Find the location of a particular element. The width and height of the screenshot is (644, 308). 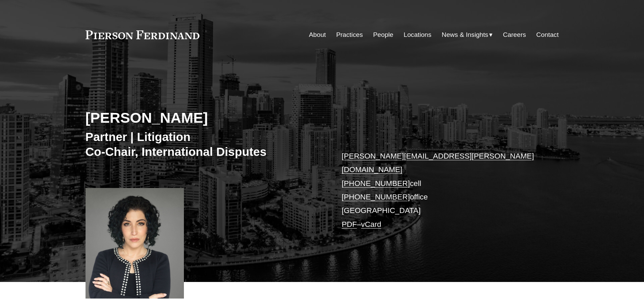

h3: Partner | Litigation Co-Chair, International Disputes is located at coordinates (204, 144).